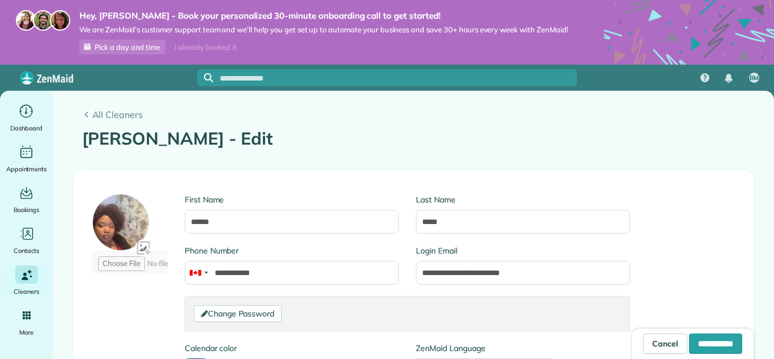  What do you see at coordinates (205, 78) in the screenshot?
I see `button: Focus search` at bounding box center [205, 78].